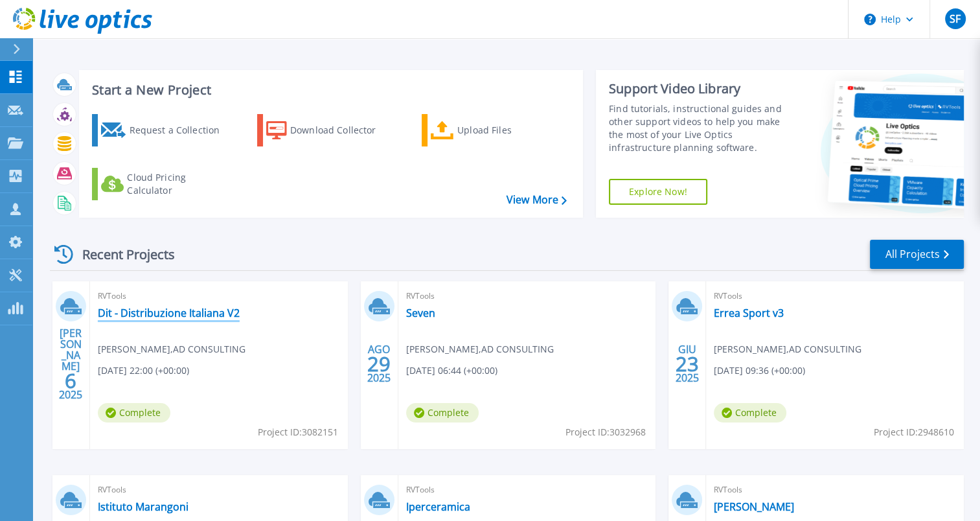  Describe the element at coordinates (420, 313) in the screenshot. I see `a: Seven` at that location.